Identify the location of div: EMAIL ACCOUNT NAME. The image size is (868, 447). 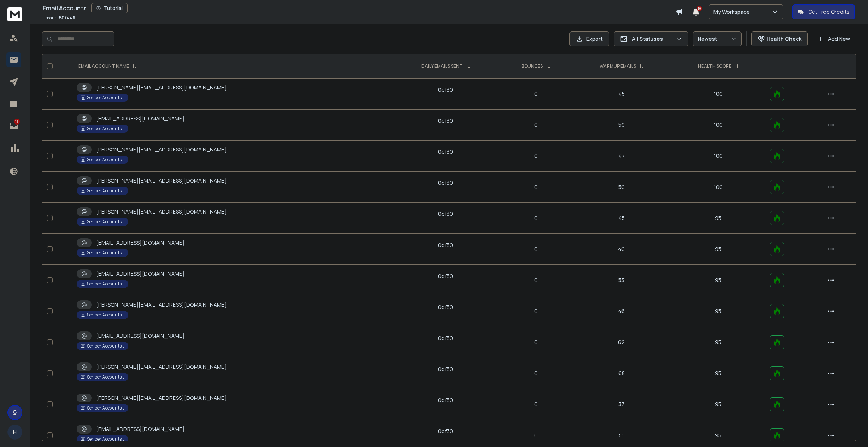
(108, 66).